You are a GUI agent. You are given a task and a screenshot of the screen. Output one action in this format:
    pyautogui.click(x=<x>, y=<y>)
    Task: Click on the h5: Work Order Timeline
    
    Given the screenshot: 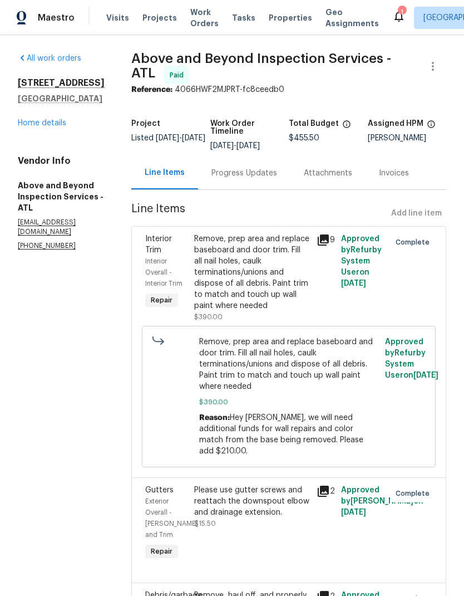 What is the action you would take?
    pyautogui.click(x=250, y=127)
    